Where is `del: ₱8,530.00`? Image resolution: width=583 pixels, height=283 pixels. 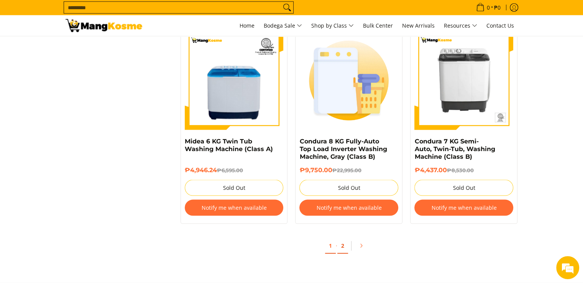 del: ₱8,530.00 is located at coordinates (460, 170).